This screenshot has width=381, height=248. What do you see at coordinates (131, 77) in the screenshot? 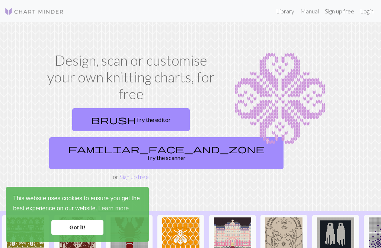
I see `h1: Design, scan or customise your own knitting charts, for free` at bounding box center [131, 77].